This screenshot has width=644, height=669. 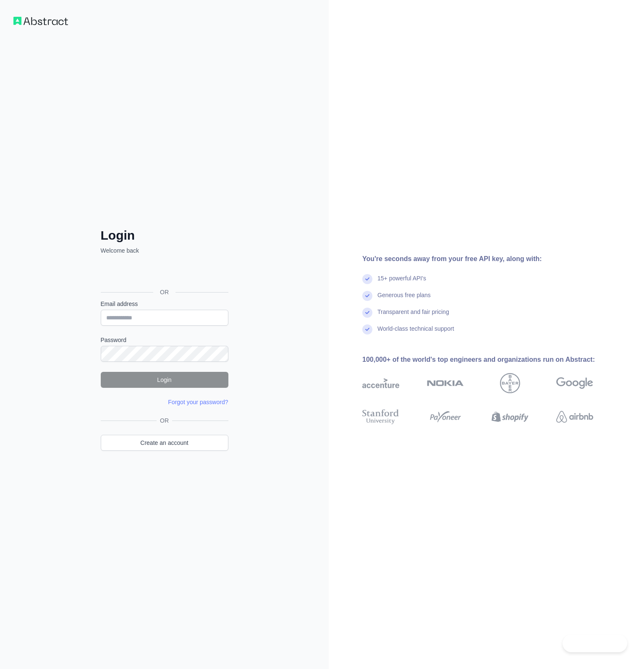 I want to click on img: nokia, so click(x=445, y=383).